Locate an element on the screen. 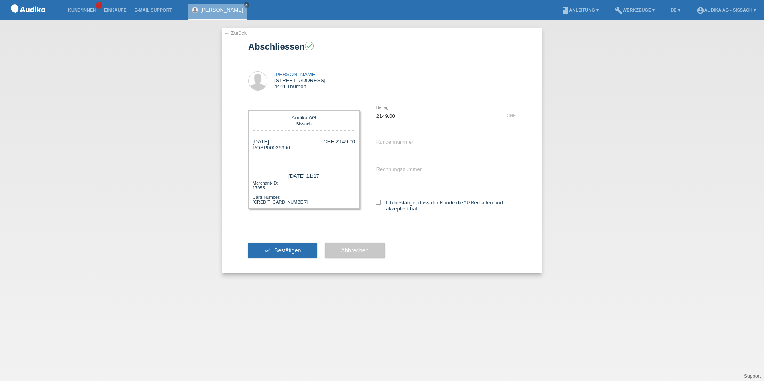 The width and height of the screenshot is (764, 381). a: DE ▾ is located at coordinates (675, 10).